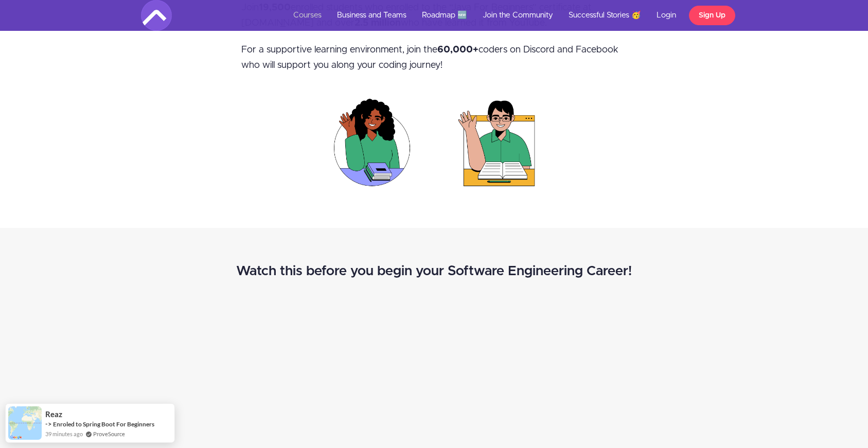 The width and height of the screenshot is (868, 448). What do you see at coordinates (53, 414) in the screenshot?
I see `span: Reaz` at bounding box center [53, 414].